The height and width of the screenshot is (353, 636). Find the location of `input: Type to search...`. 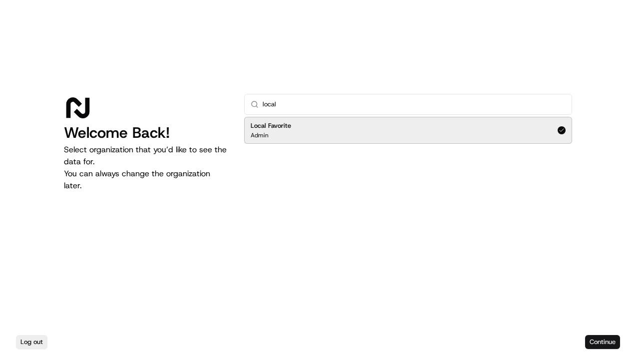

input: Type to search... is located at coordinates (414, 104).